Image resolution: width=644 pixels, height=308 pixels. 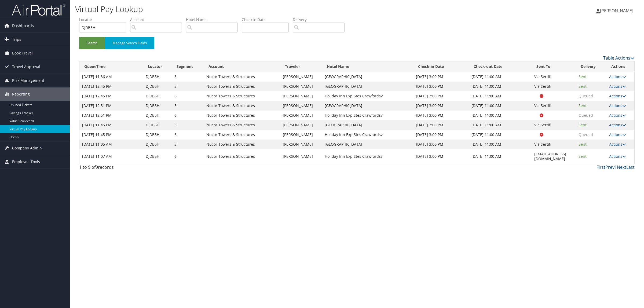 I want to click on a: 1, so click(x=616, y=167).